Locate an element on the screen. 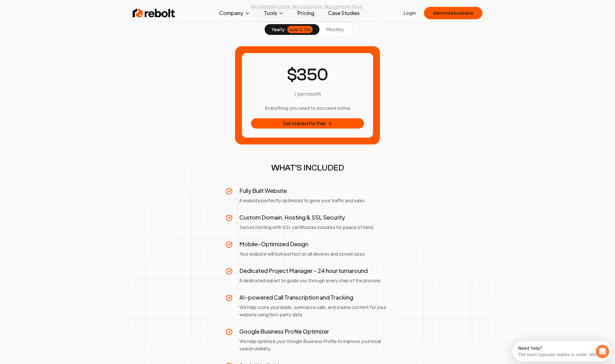 The height and width of the screenshot is (364, 615). button: Get more business is located at coordinates (453, 13).